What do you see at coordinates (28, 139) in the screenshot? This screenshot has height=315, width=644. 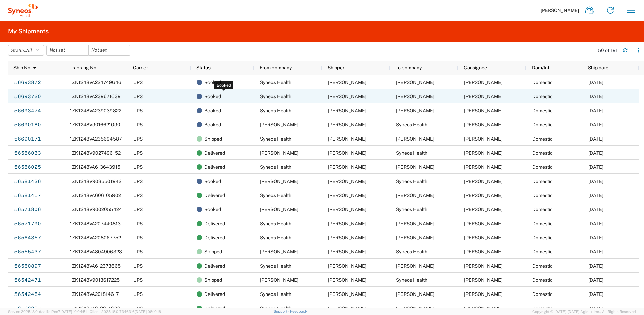 I see `a: 56690171` at bounding box center [28, 139].